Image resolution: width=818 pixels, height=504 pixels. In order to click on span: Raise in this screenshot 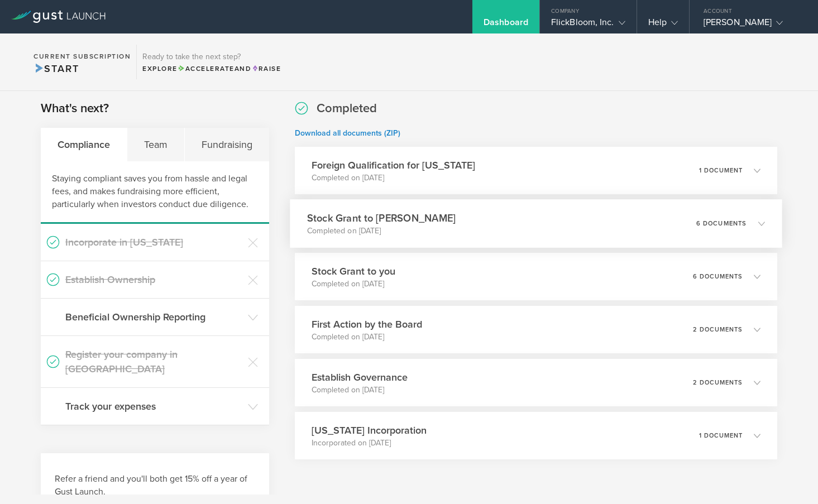, I will do `click(266, 69)`.